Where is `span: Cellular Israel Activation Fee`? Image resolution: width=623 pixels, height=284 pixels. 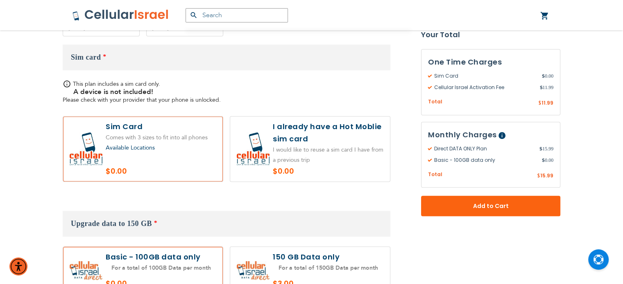
span: Cellular Israel Activation Fee is located at coordinates (483, 88).